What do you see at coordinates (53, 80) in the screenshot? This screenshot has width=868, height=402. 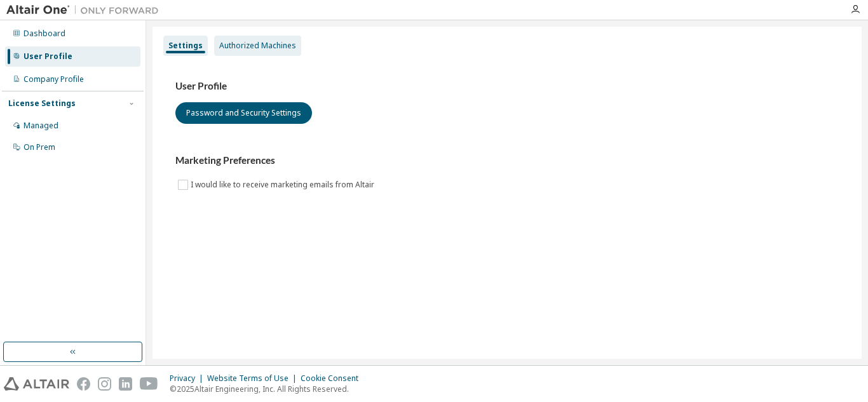 I see `div: Company Profile` at bounding box center [53, 80].